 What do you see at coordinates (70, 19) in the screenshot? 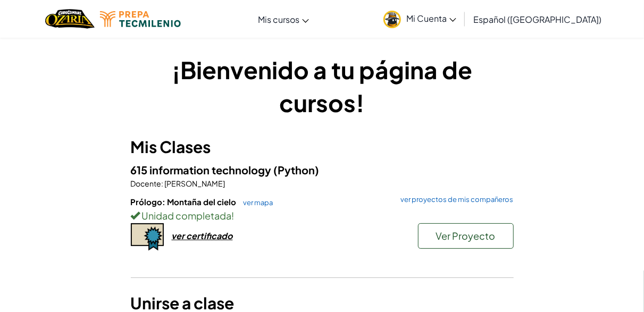
I see `img: Home` at bounding box center [70, 19].